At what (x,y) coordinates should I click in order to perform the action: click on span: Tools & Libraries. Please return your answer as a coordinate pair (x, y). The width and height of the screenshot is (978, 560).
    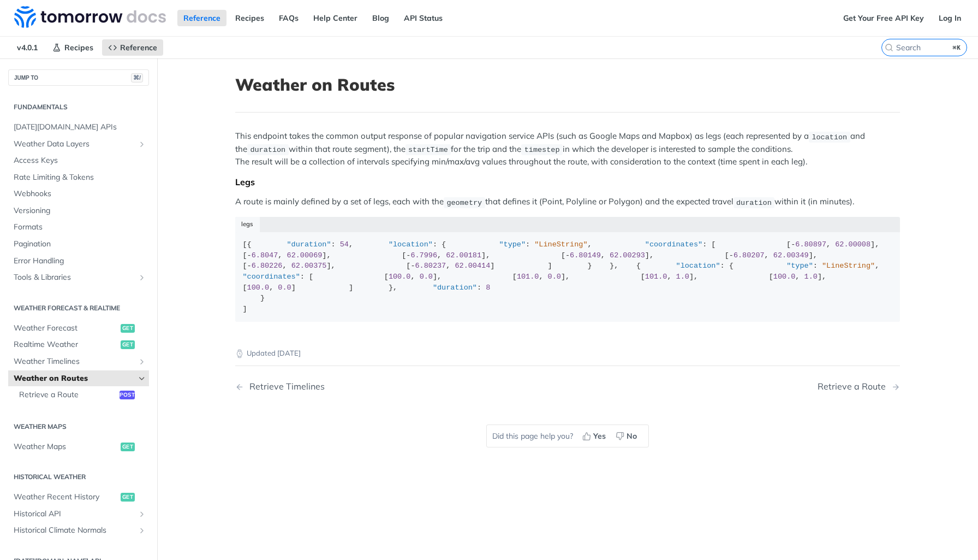
    Looking at the image, I should click on (74, 277).